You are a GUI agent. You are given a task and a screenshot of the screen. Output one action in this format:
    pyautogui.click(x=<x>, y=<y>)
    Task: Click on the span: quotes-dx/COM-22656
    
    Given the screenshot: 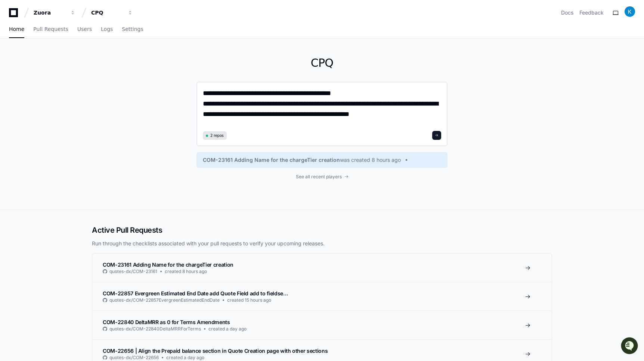 What is the action you would take?
    pyautogui.click(x=134, y=358)
    